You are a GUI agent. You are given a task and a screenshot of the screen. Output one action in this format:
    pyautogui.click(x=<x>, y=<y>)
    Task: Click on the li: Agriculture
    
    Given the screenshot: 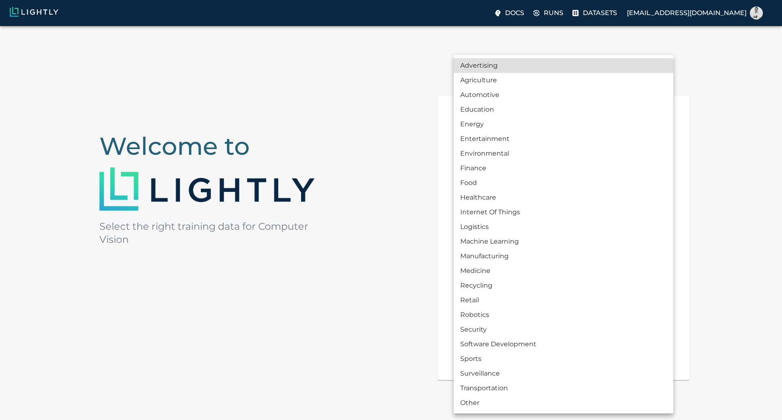 What is the action you would take?
    pyautogui.click(x=564, y=80)
    